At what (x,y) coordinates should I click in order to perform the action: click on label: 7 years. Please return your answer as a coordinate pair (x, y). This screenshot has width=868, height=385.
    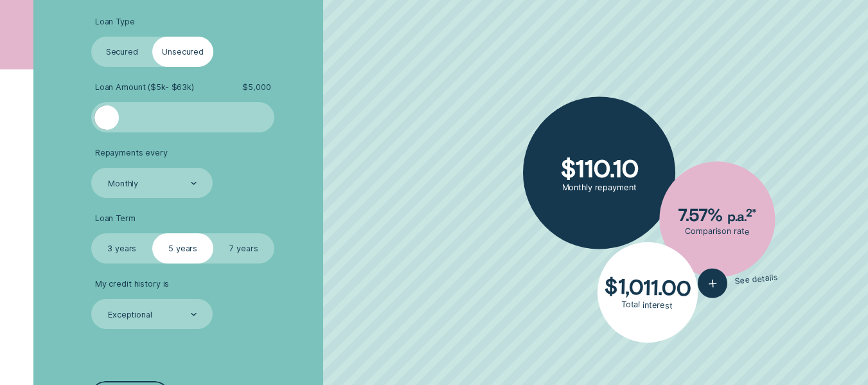
    Looking at the image, I should click on (243, 248).